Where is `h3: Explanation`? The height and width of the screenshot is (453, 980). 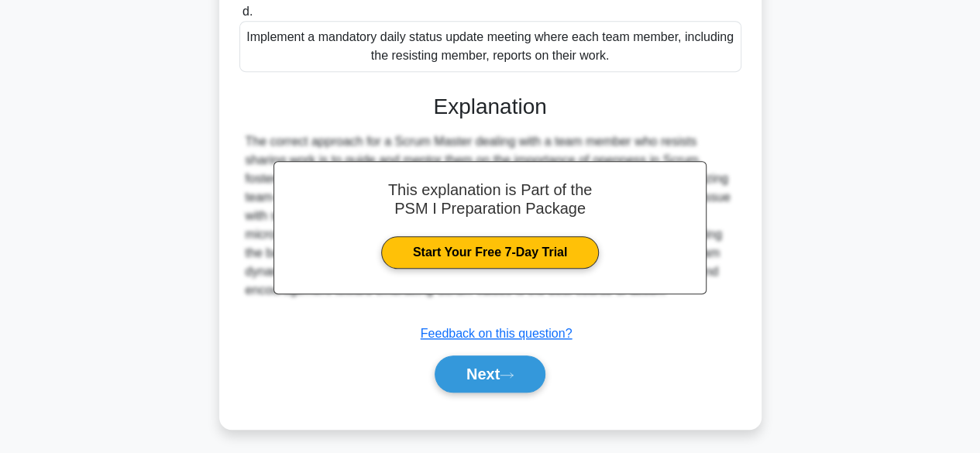
h3: Explanation is located at coordinates (490, 107).